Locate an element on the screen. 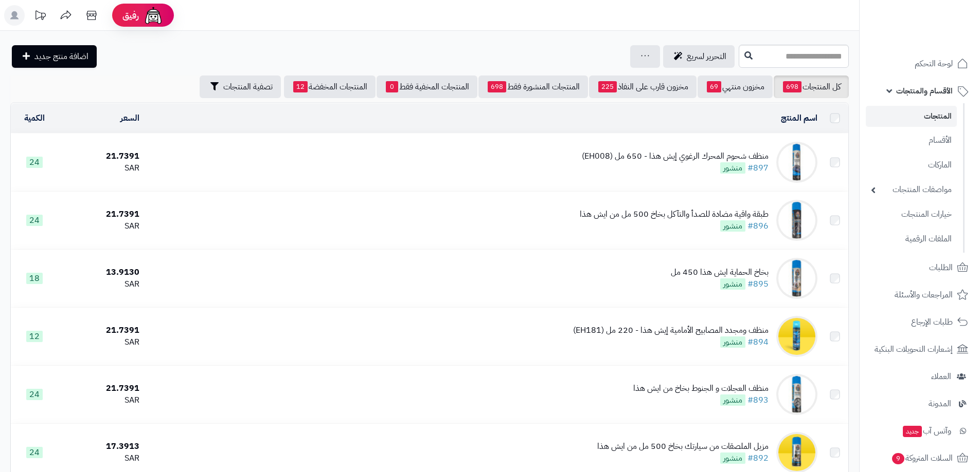 The height and width of the screenshot is (472, 980). div: 17.3913 is located at coordinates (101, 447).